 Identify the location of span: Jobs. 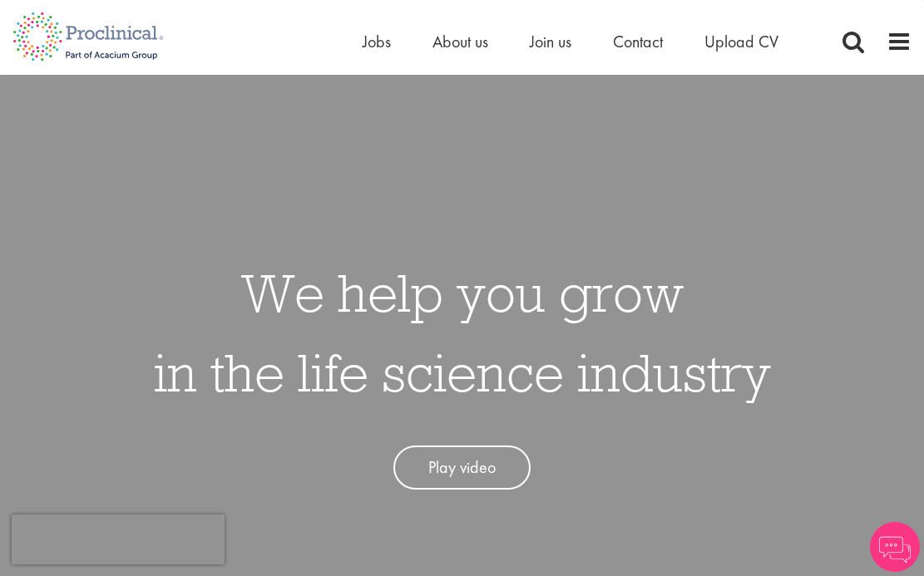
(376, 42).